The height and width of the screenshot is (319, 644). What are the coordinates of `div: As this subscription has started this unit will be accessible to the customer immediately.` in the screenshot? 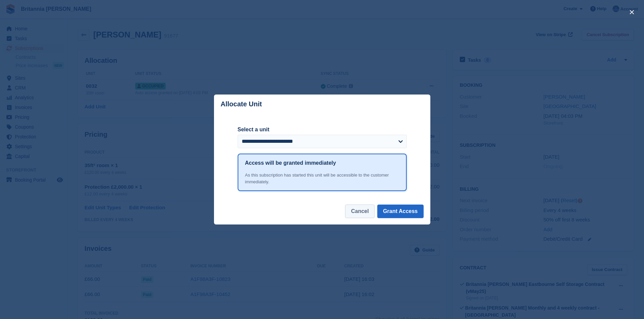 It's located at (322, 179).